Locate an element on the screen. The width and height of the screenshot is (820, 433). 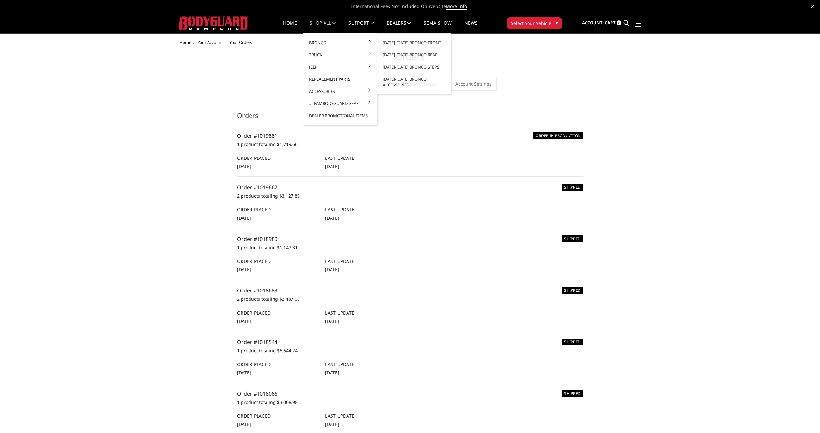
span: 0 is located at coordinates (619, 23).